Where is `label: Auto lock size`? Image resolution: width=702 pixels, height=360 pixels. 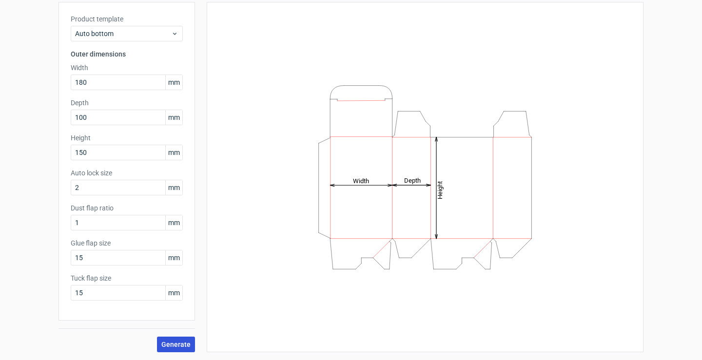
label: Auto lock size is located at coordinates (127, 173).